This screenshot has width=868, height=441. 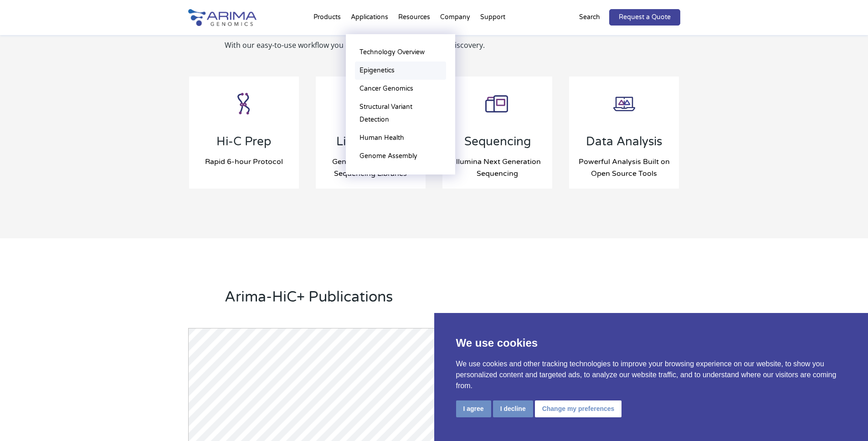 I want to click on h4: Powerful Analysis Built on Open Source Tools, so click(x=624, y=168).